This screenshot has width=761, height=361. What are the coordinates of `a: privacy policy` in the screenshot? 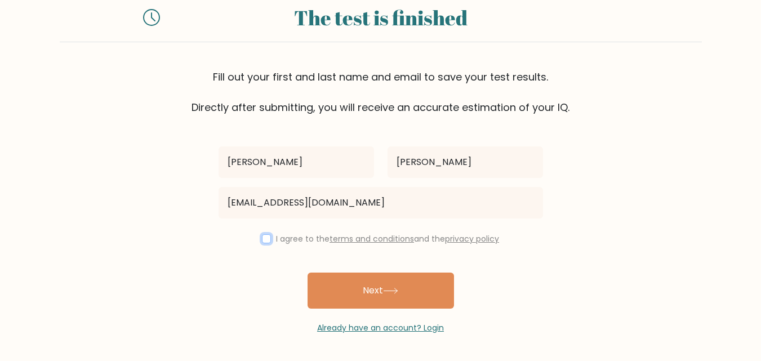 It's located at (472, 239).